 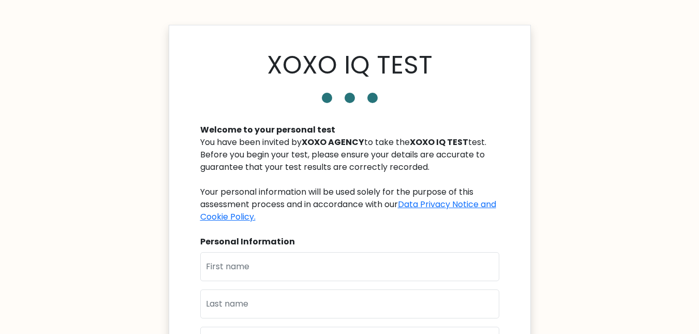 What do you see at coordinates (439, 142) in the screenshot?
I see `b: XOXO IQ TEST` at bounding box center [439, 142].